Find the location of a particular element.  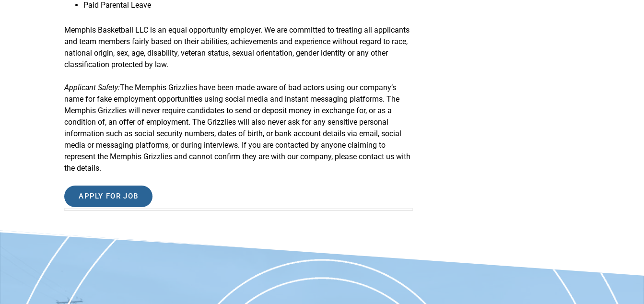

p: The Memphis Grizzlies have been made aware of bad actors using our company’s name for fake employ... is located at coordinates (239, 128).